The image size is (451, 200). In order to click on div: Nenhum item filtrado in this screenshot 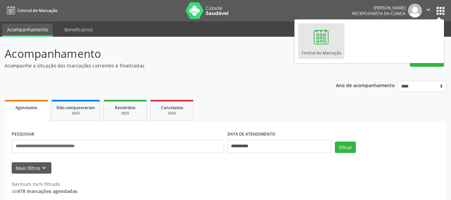, I will do `click(44, 184)`.